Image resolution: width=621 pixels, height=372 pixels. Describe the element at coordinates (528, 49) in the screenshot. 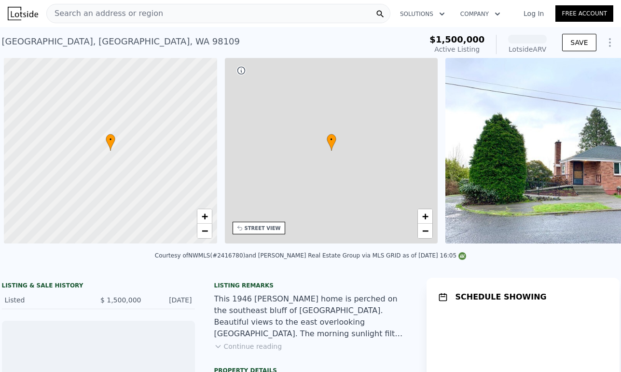

I see `div: Lotside ARV` at that location.